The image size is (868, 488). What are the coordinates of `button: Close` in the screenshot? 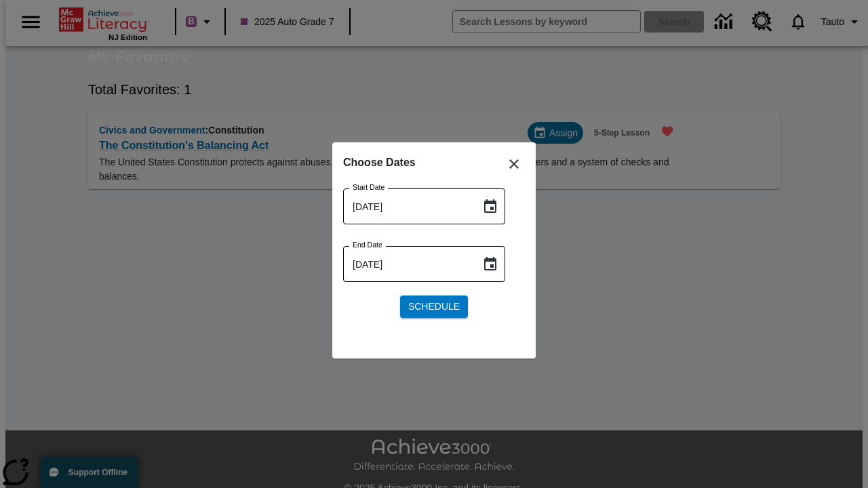 It's located at (514, 164).